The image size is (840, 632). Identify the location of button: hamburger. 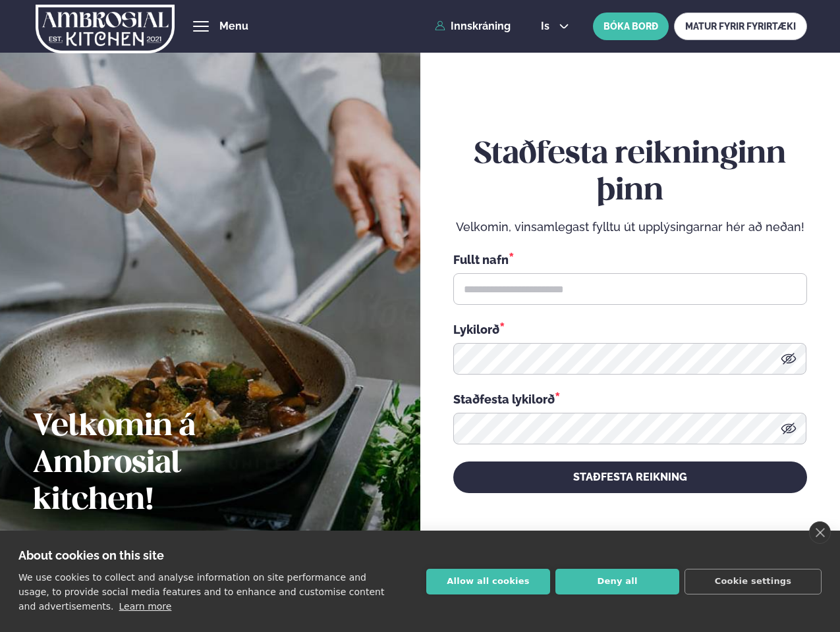
(201, 27).